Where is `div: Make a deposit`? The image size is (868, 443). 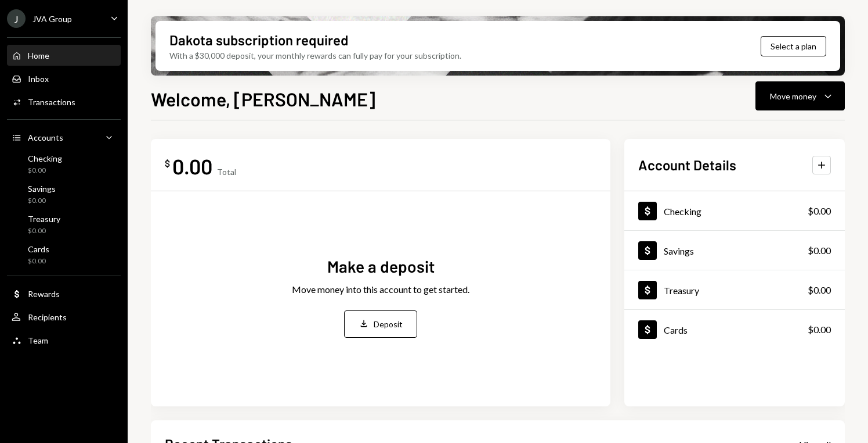 div: Make a deposit is located at coordinates (381, 266).